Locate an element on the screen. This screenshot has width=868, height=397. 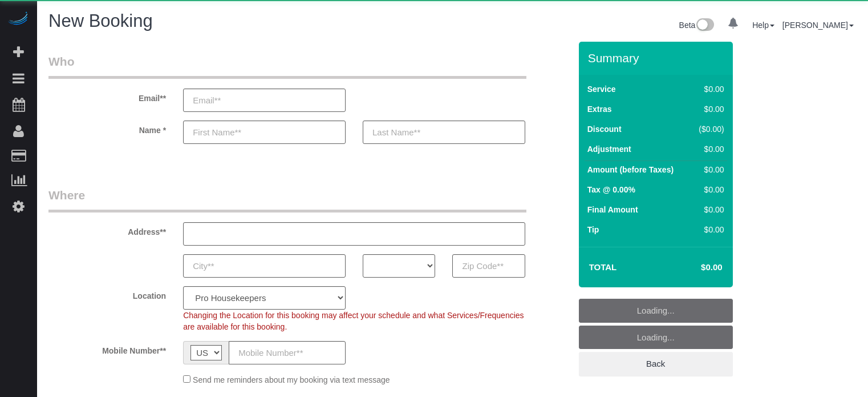
h4: $0.00 is located at coordinates (694, 267).